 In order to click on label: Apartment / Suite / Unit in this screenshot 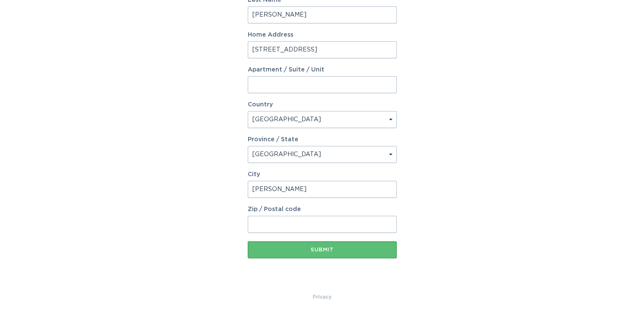, I will do `click(322, 70)`.